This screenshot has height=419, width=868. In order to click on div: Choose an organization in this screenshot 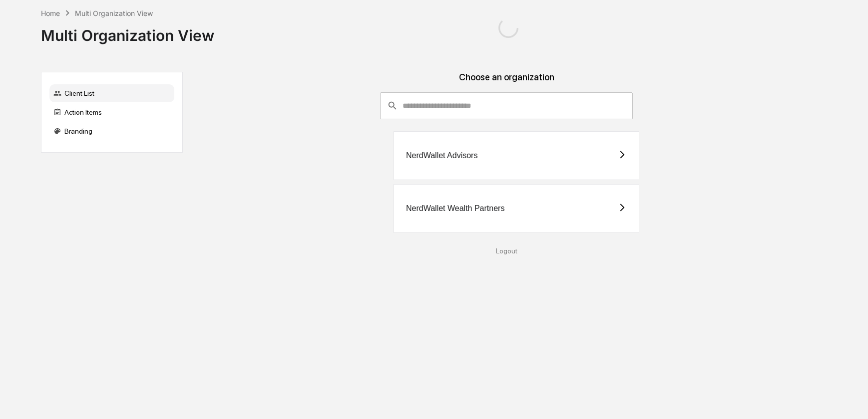, I will do `click(506, 82)`.